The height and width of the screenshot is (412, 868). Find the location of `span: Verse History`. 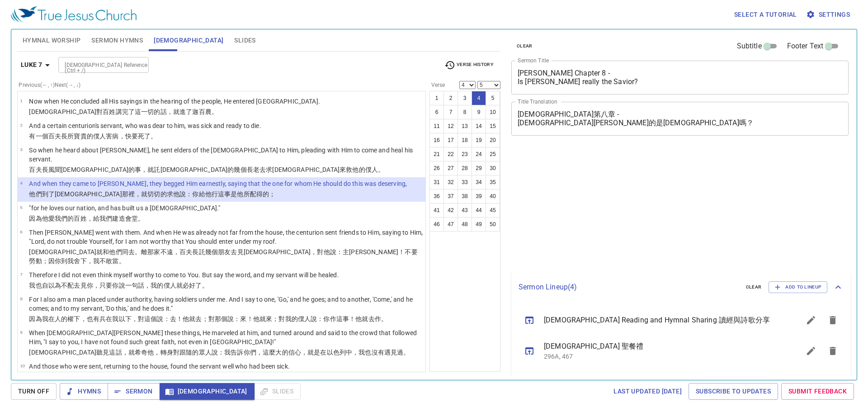

span: Verse History is located at coordinates (469, 65).